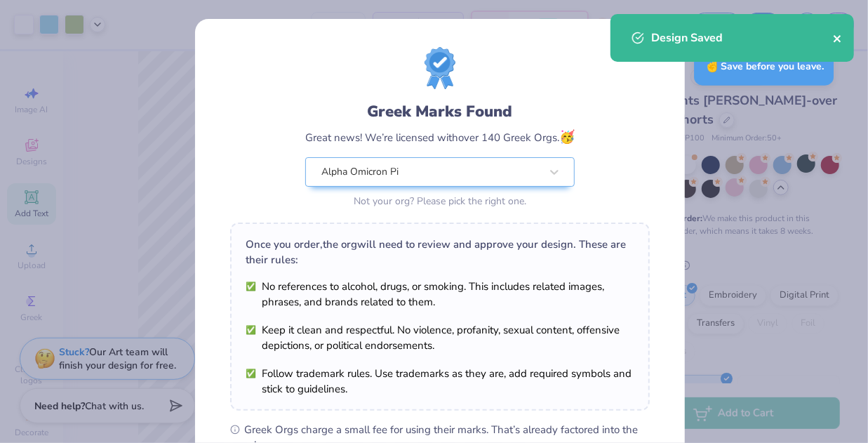 Image resolution: width=868 pixels, height=443 pixels. What do you see at coordinates (764, 65) in the screenshot?
I see `div: Save before you leave.` at bounding box center [764, 65].